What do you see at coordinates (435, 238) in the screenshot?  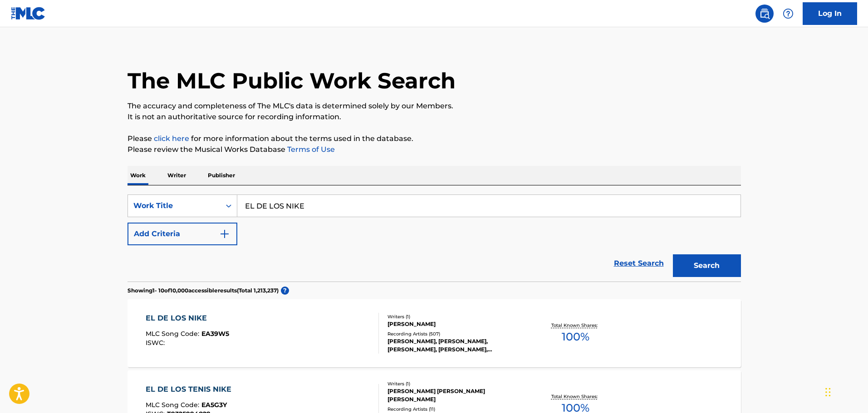 I see `form: Search Form` at bounding box center [435, 238].